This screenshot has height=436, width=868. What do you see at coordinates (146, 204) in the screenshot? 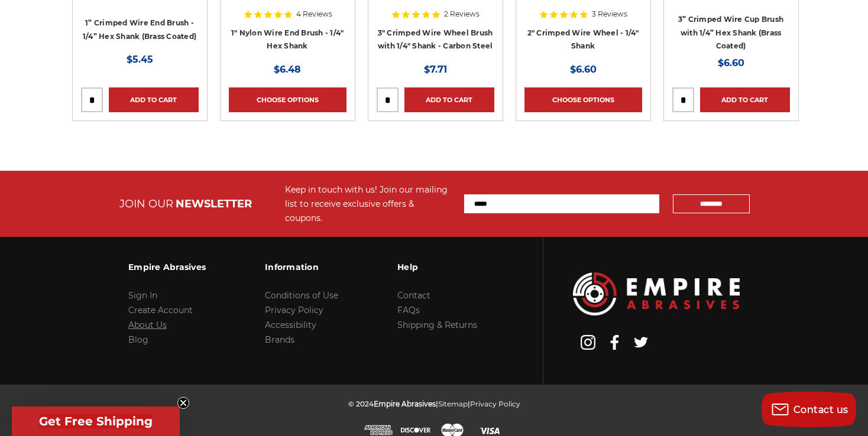
I see `span: JOIN OUR` at bounding box center [146, 204].